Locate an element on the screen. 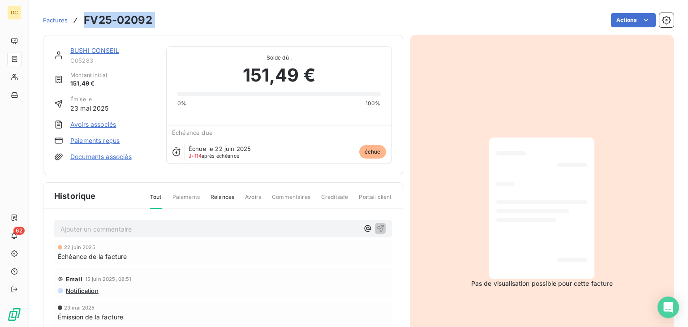 The width and height of the screenshot is (688, 327). a: Factures is located at coordinates (55, 20).